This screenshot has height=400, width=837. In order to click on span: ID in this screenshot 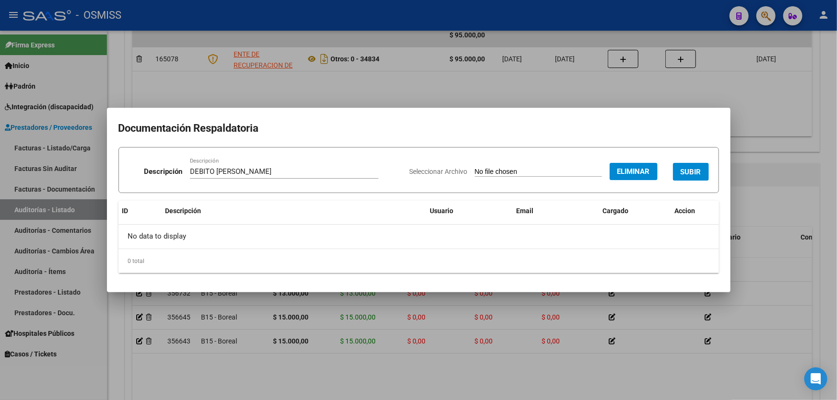, I will do `click(125, 211)`.